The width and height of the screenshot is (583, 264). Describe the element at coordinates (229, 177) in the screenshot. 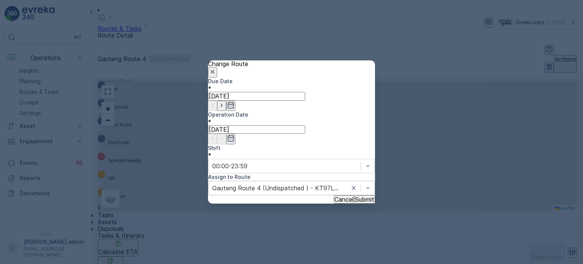

I see `label: Assign to Route` at that location.